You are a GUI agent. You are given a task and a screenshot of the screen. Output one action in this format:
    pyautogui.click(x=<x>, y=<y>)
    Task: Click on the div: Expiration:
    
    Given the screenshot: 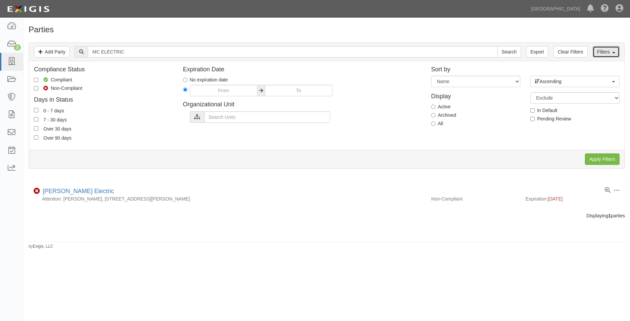 What is the action you would take?
    pyautogui.click(x=575, y=199)
    